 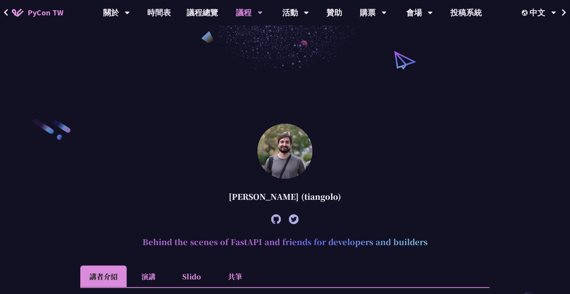 What do you see at coordinates (235, 276) in the screenshot?
I see `li: 共筆` at bounding box center [235, 276].